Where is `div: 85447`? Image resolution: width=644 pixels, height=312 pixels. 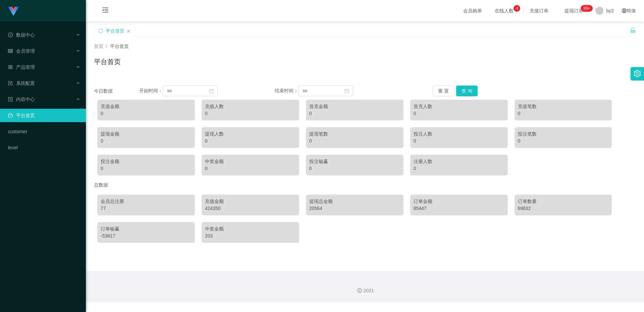 div: 85447 is located at coordinates (459, 208).